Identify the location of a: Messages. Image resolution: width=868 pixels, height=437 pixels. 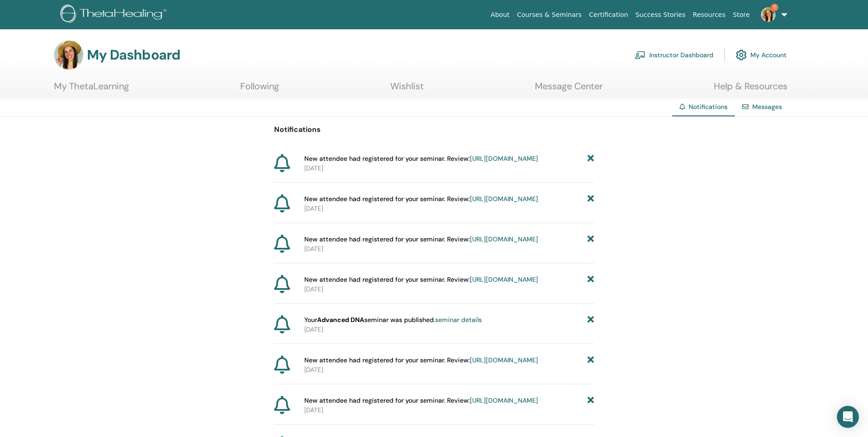
(767, 107).